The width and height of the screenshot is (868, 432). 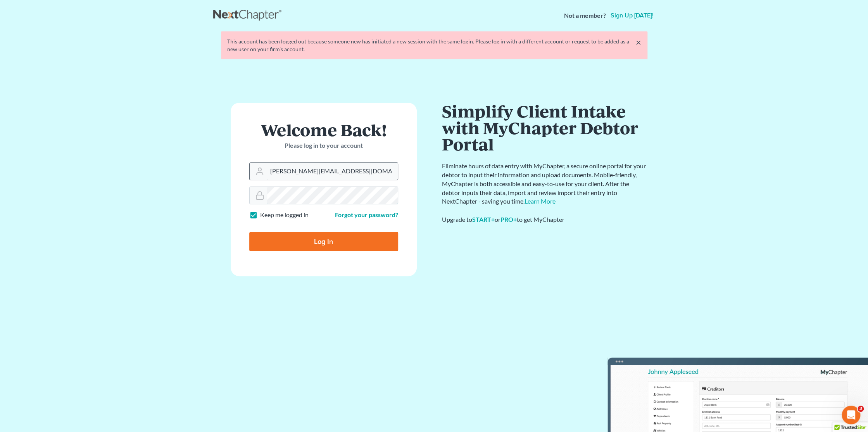 What do you see at coordinates (545, 184) in the screenshot?
I see `p: Eliminate hours of data entry with MyChapter, a secure online portal for your debtor to input the...` at bounding box center [545, 184].